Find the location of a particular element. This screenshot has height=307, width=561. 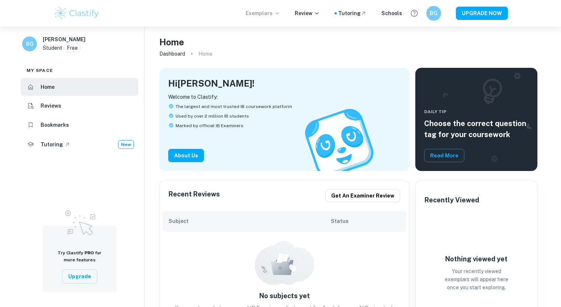

a: About Us is located at coordinates (186, 156).